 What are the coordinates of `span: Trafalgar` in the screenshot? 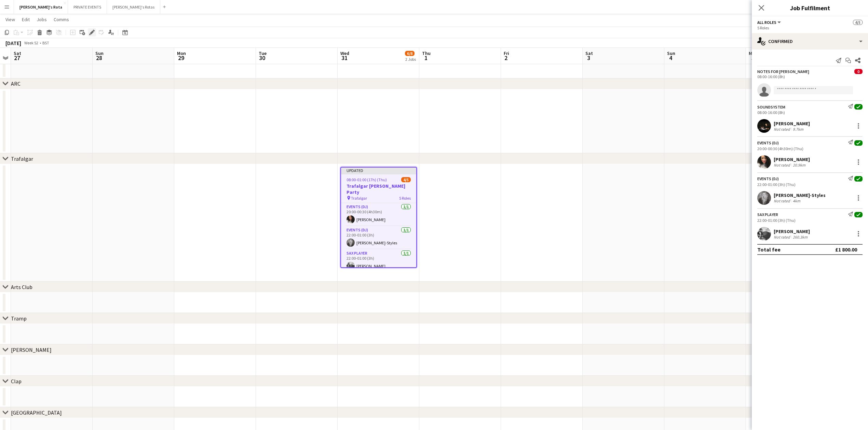 It's located at (359, 198).